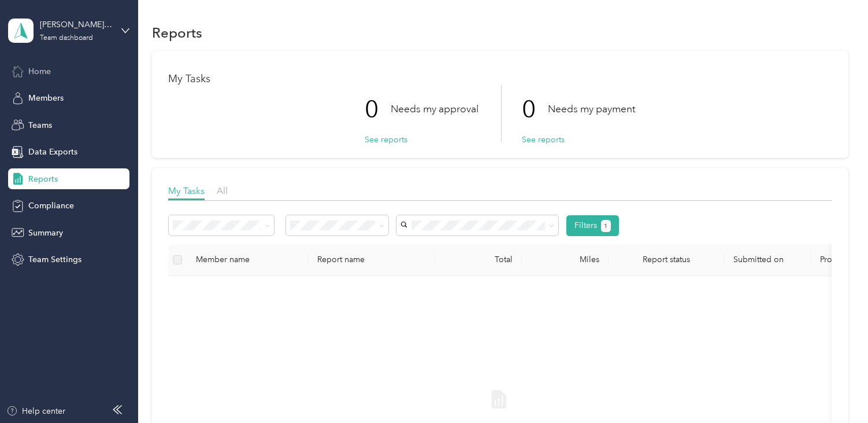 The image size is (868, 423). What do you see at coordinates (606, 226) in the screenshot?
I see `span: 1` at bounding box center [606, 226].